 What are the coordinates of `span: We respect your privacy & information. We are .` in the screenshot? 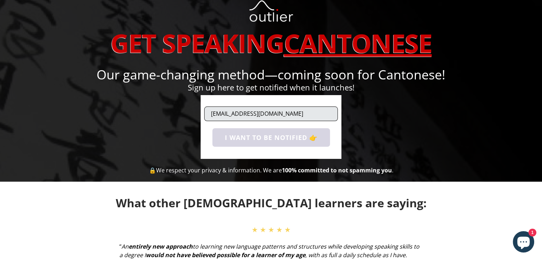 It's located at (275, 170).